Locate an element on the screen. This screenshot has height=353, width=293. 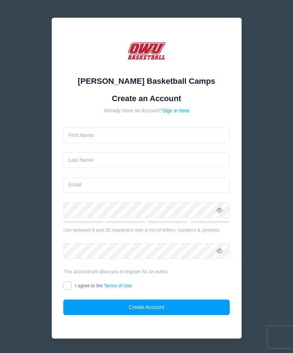
a: Sign in here is located at coordinates (176, 111).